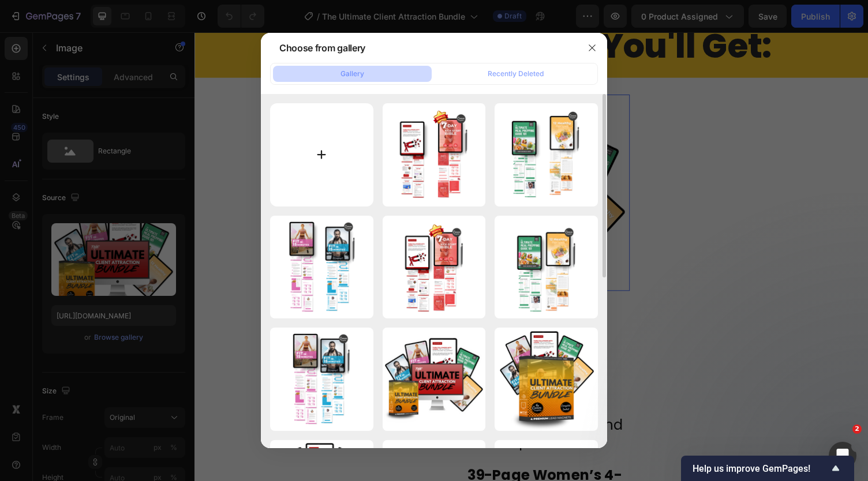 This screenshot has width=868, height=481. I want to click on button: Gallery, so click(352, 74).